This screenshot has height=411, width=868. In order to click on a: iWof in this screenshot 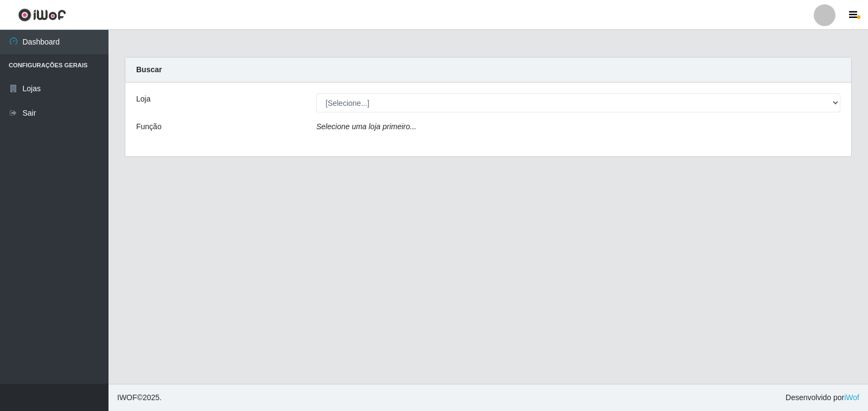, I will do `click(851, 398)`.